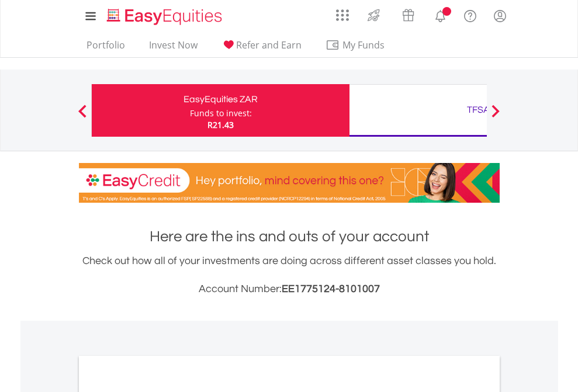  What do you see at coordinates (408, 14) in the screenshot?
I see `a: Vouchers` at bounding box center [408, 14].